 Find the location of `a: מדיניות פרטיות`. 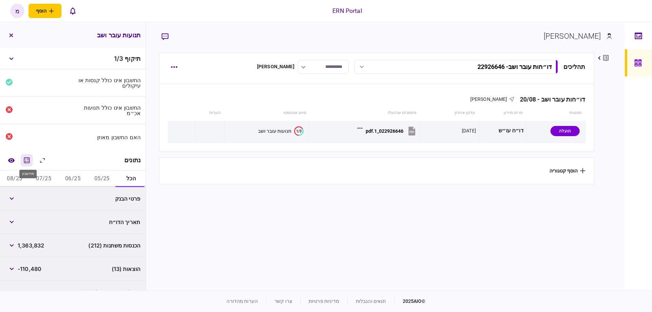

a: מדיניות פרטיות is located at coordinates (324, 301).